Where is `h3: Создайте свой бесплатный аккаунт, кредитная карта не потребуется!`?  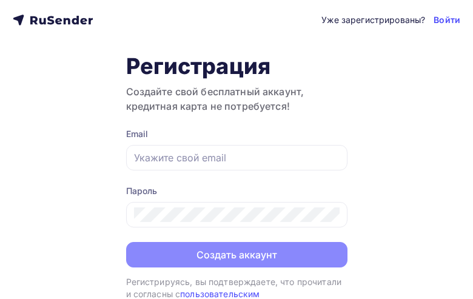
h3: Создайте свой бесплатный аккаунт, кредитная карта не потребуется! is located at coordinates (237, 99).